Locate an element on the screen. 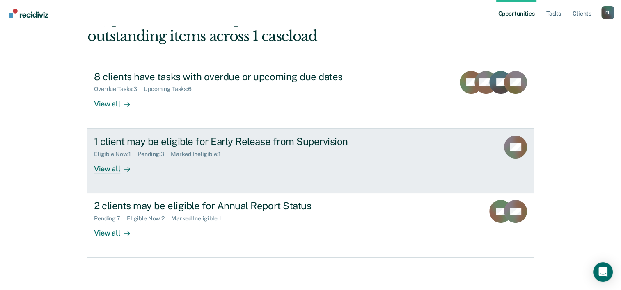 The width and height of the screenshot is (621, 290). a: 8 clients have tasks with overdue or upcoming due datesOverdue Tasks:3Upcoming Tasks:6View all is located at coordinates (310, 96).